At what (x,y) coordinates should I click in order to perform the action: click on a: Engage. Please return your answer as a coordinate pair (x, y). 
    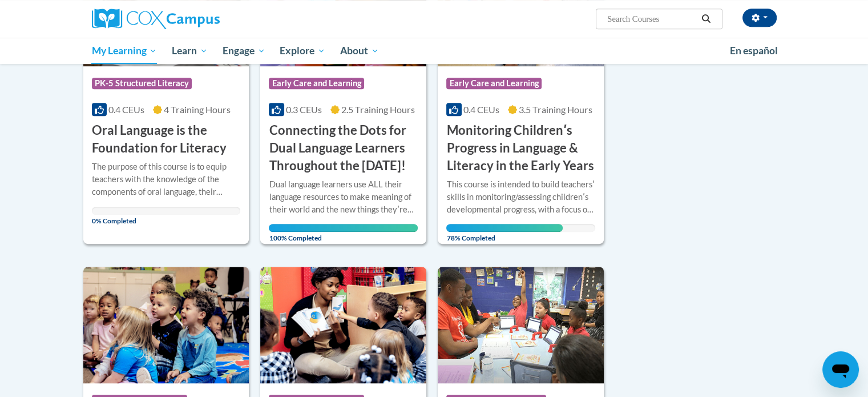
    Looking at the image, I should click on (243, 51).